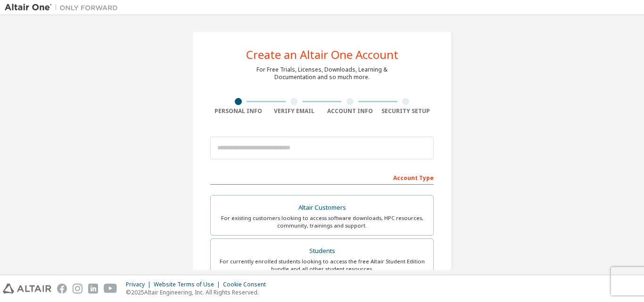  What do you see at coordinates (247, 285) in the screenshot?
I see `div: Cookie Consent` at bounding box center [247, 285].